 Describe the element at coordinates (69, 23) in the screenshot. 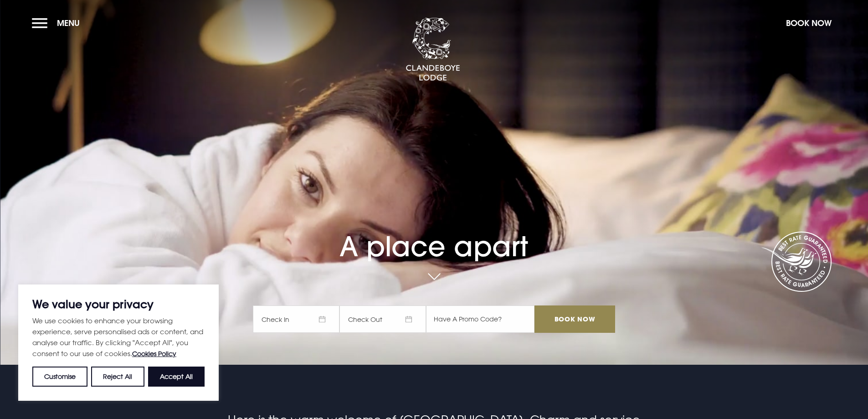

I see `span: Menu` at that location.